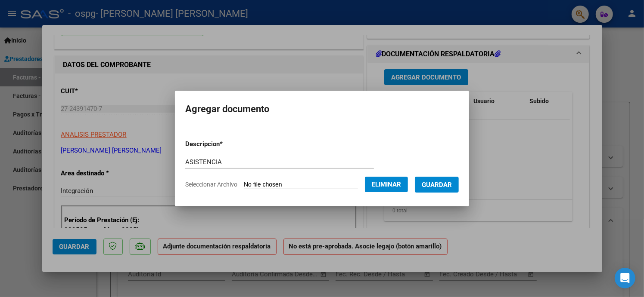 Image resolution: width=644 pixels, height=297 pixels. Describe the element at coordinates (437, 184) in the screenshot. I see `button: Guardar` at that location.